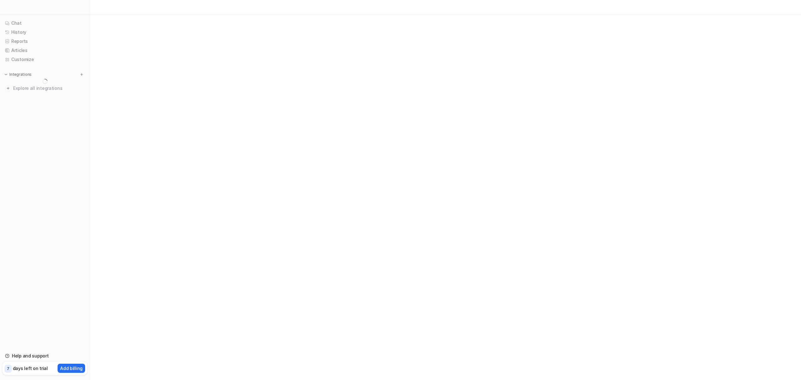 This screenshot has height=380, width=801. Describe the element at coordinates (71, 368) in the screenshot. I see `button: Add billing` at that location.